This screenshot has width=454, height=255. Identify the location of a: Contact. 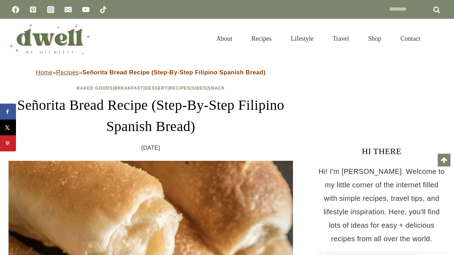
(410, 39).